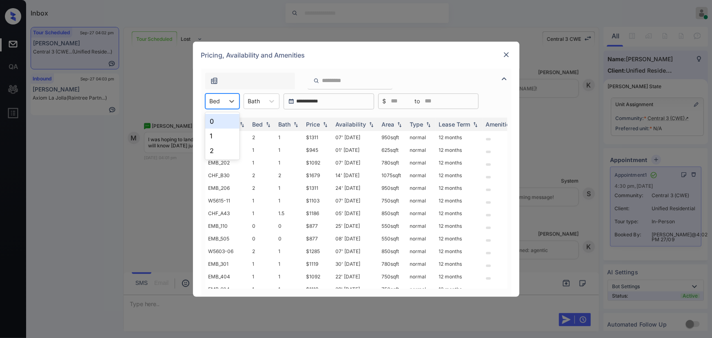  Describe the element at coordinates (499, 124) in the screenshot. I see `div: Amenities` at that location.